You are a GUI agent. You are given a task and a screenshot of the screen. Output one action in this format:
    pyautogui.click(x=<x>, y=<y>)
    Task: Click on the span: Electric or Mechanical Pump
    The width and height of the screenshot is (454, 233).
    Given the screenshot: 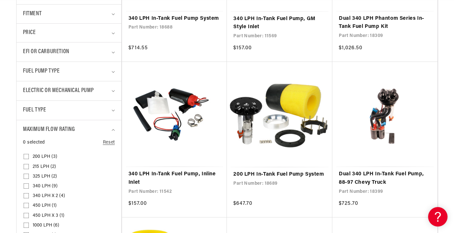 What is the action you would take?
    pyautogui.click(x=58, y=91)
    